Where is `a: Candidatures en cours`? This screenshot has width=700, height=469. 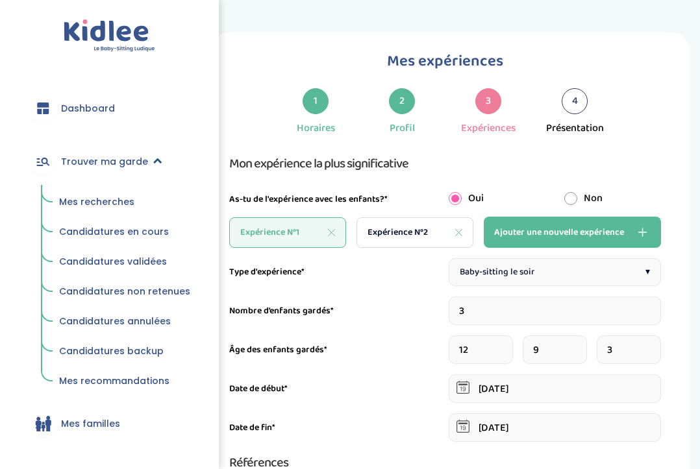
a: Candidatures en cours is located at coordinates (125, 232).